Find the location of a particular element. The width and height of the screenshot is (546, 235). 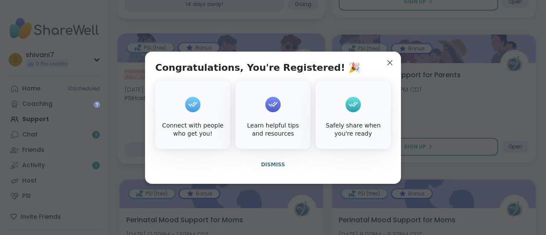

div: Learn helpful tips and resources is located at coordinates (273, 130).